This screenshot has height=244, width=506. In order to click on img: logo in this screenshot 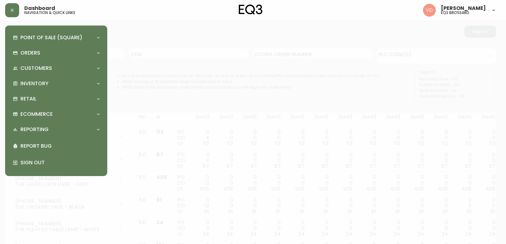, I will do `click(250, 10)`.